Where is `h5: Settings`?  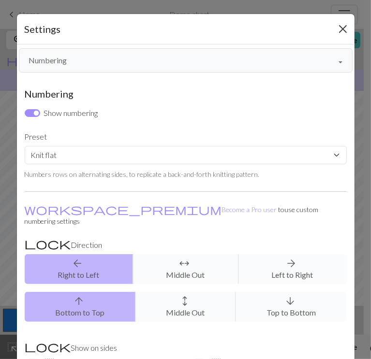 h5: Settings is located at coordinates (43, 29).